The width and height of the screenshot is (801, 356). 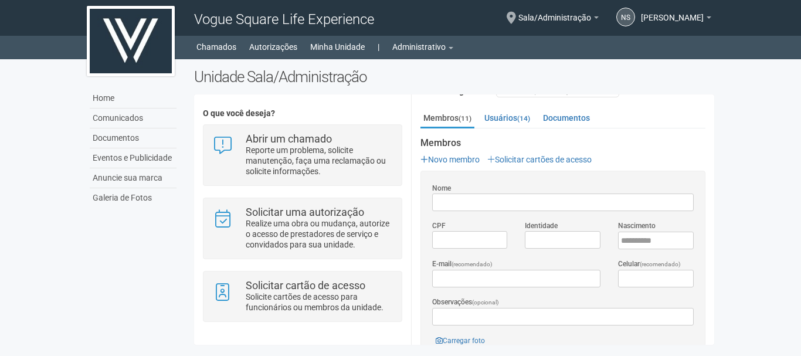 I want to click on img: logo.jpg, so click(x=131, y=41).